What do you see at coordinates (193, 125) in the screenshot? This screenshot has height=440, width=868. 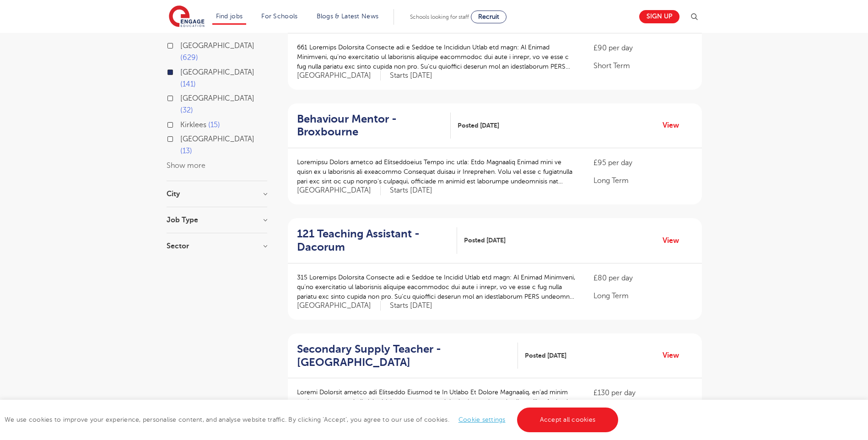 I see `span: Kirklees` at bounding box center [193, 125].